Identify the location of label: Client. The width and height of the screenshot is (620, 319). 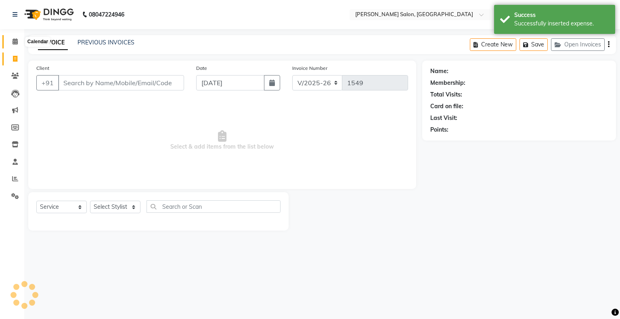
(43, 68).